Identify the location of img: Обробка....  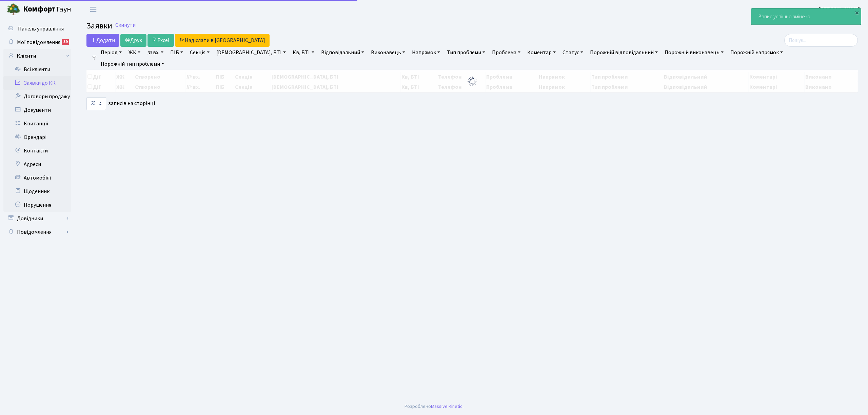
(472, 82).